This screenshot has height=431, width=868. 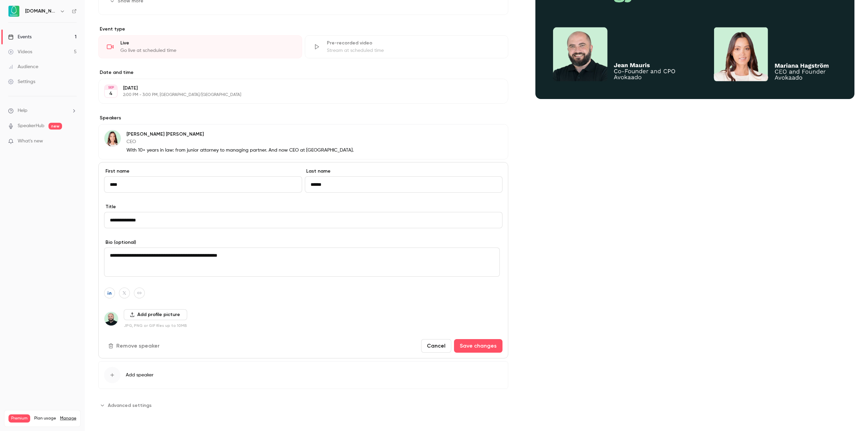 I want to click on div: Pre-recorded video, so click(x=414, y=43).